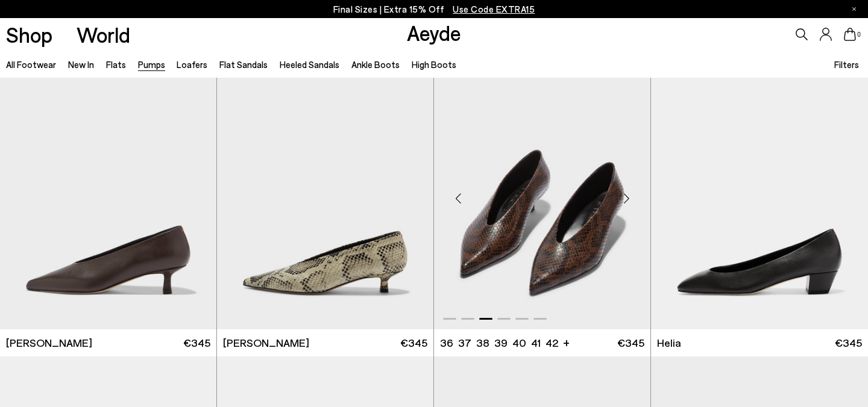  Describe the element at coordinates (243, 65) in the screenshot. I see `a: Flat Sandals` at that location.